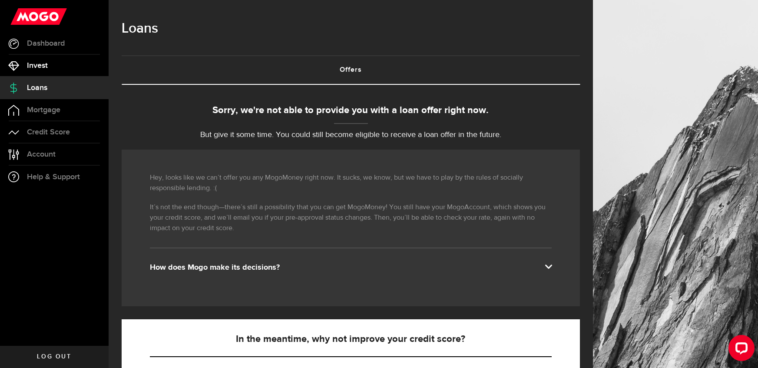 This screenshot has width=758, height=368. Describe the element at coordinates (43, 110) in the screenshot. I see `span: Mortgage` at that location.